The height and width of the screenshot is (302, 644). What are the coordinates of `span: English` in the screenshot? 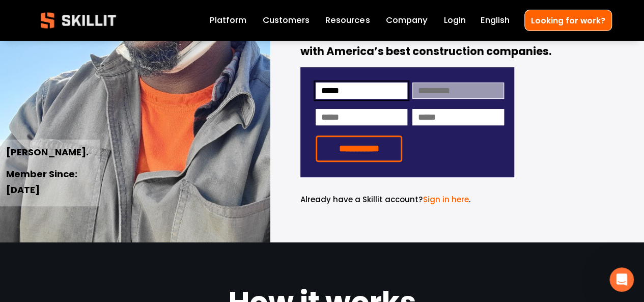 It's located at (495, 21).